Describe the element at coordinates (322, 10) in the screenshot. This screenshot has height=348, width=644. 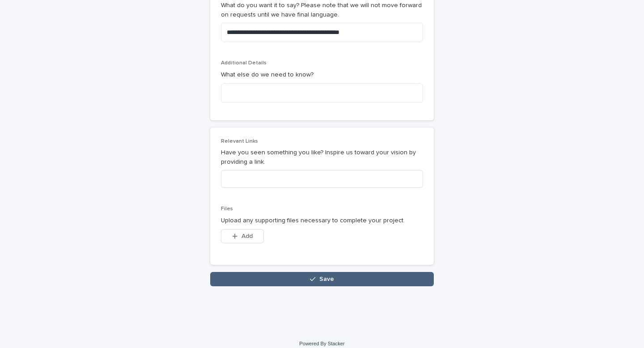
I see `p: What do you want it to say? Please note that we will not move forward on requests until we have f...` at that location.